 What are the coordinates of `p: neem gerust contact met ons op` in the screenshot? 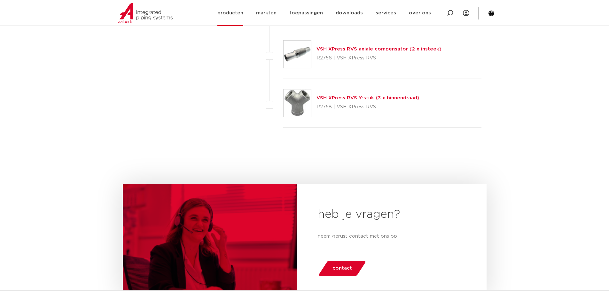 It's located at (392, 236).